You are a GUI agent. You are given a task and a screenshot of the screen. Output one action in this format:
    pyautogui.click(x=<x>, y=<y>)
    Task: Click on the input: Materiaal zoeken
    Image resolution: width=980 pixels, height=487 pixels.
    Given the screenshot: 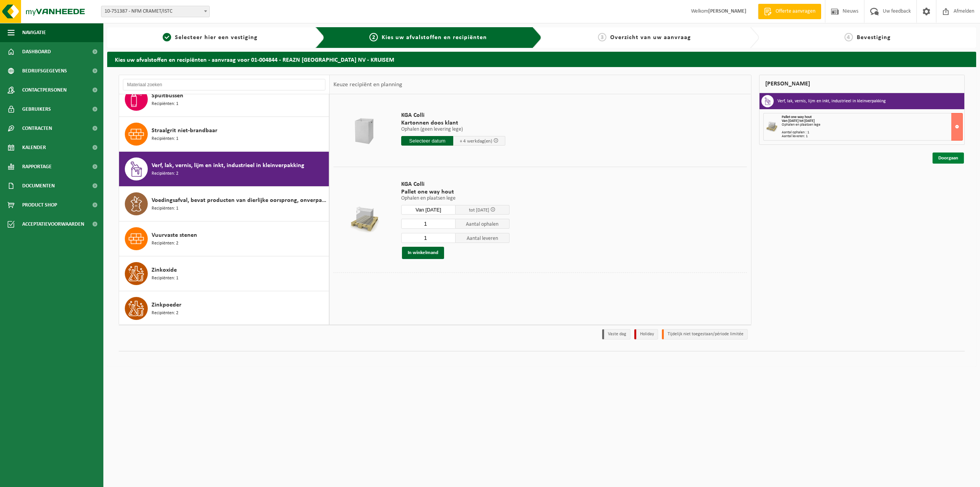 What is the action you would take?
    pyautogui.click(x=224, y=85)
    